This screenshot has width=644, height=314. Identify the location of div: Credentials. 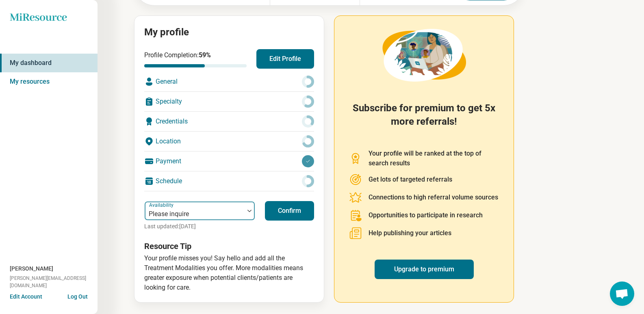
(229, 122).